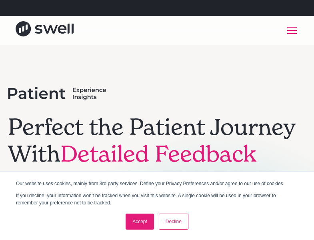 The image size is (314, 240). What do you see at coordinates (139, 221) in the screenshot?
I see `a: Accept` at bounding box center [139, 221].